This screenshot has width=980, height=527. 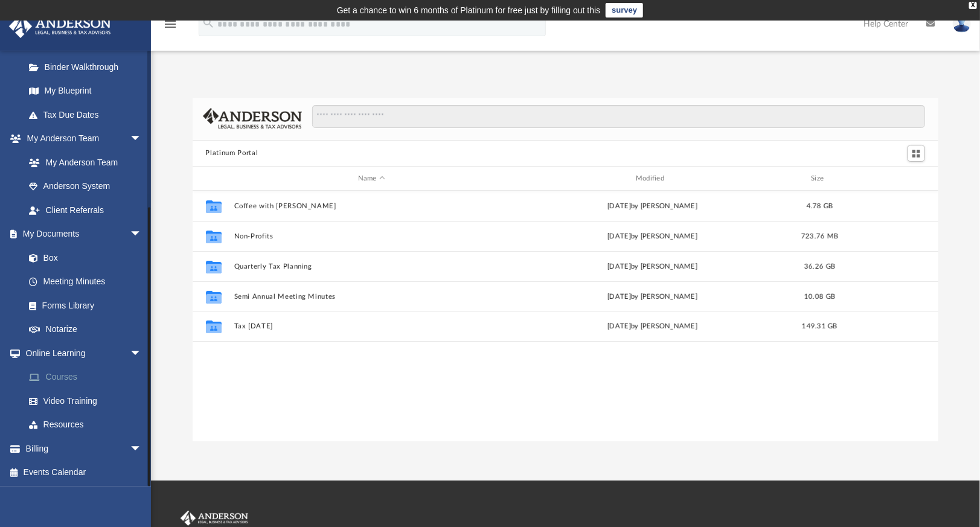 What do you see at coordinates (961, 23) in the screenshot?
I see `img: User Pic` at bounding box center [961, 23].